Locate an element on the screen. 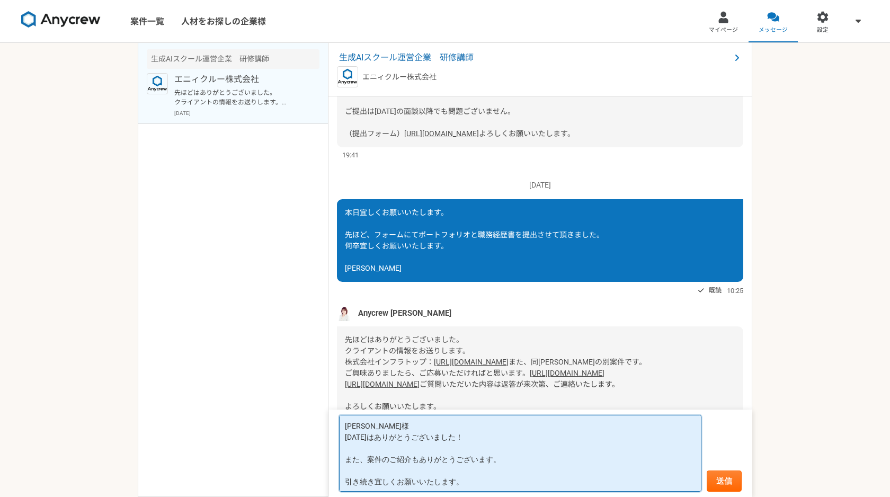 Image resolution: width=890 pixels, height=497 pixels. span: 生成AIスクール運営企業 研修講師 is located at coordinates (535, 58).